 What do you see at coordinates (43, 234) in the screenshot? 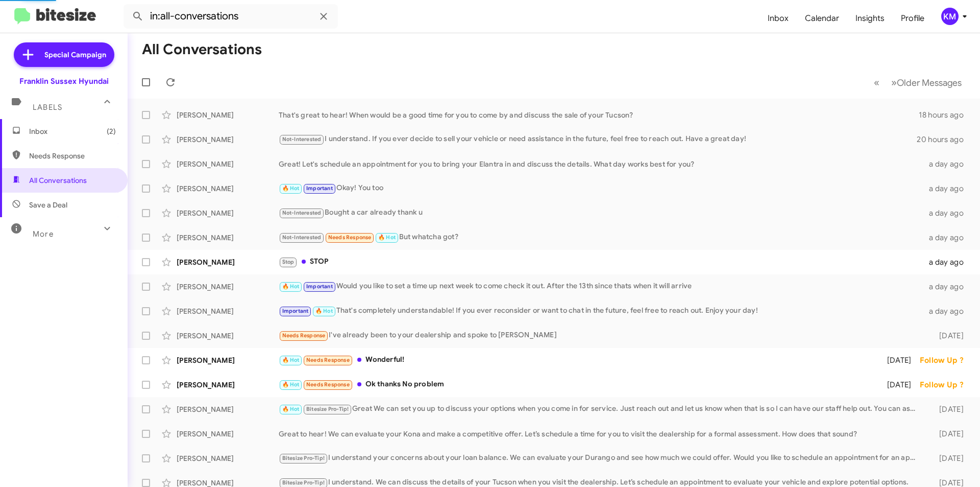
I see `span: More` at bounding box center [43, 234].